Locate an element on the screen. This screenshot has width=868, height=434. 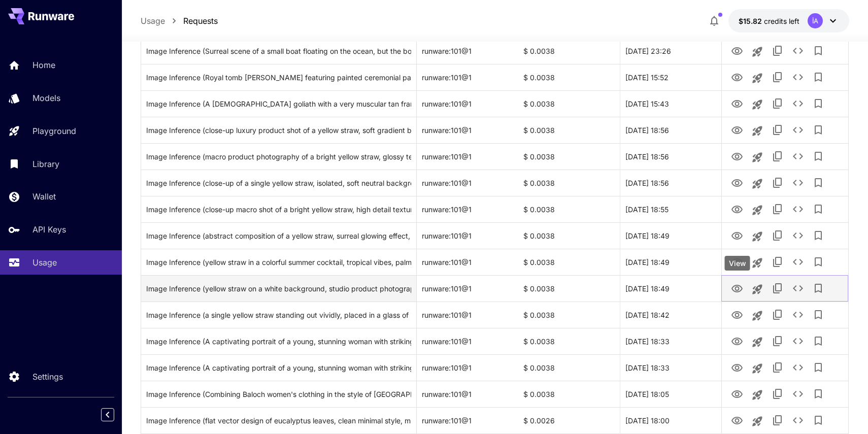
p: Home is located at coordinates (44, 65).